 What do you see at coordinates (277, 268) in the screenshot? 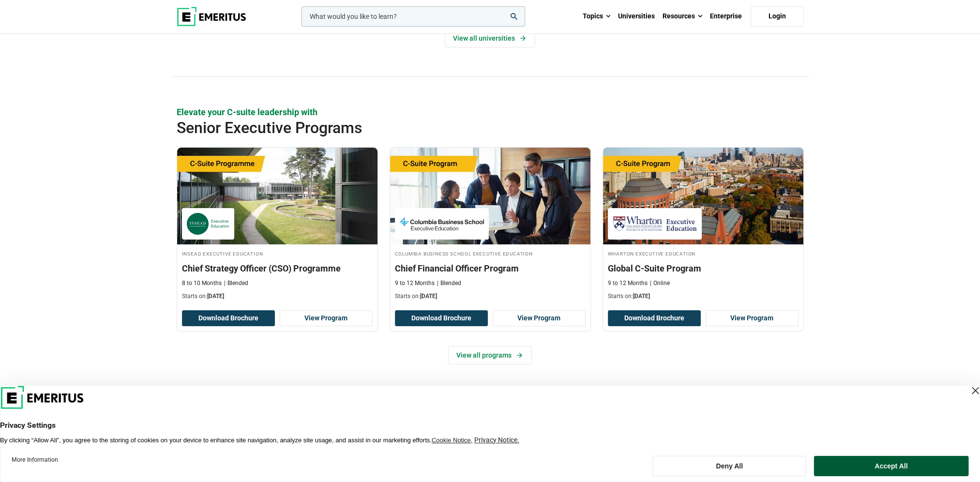
I see `h3: Chief Strategy Officer (CSO) Programme` at bounding box center [277, 268].